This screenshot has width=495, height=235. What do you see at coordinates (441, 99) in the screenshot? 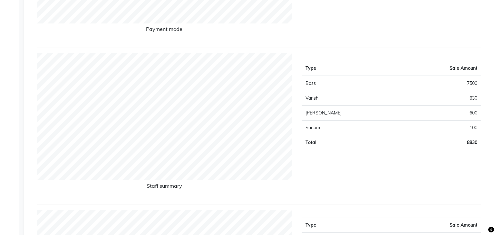
I see `td: 630` at bounding box center [441, 99].